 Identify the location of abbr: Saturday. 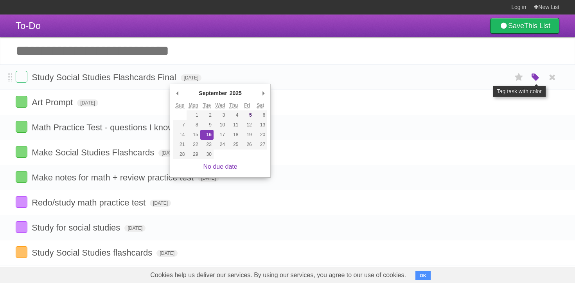
(260, 105).